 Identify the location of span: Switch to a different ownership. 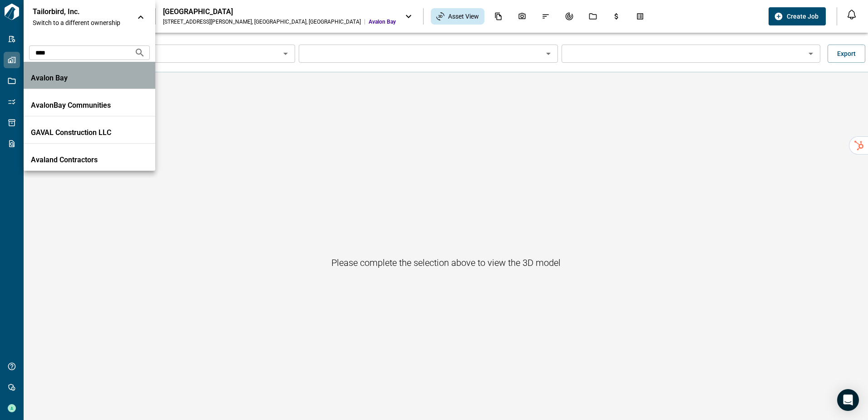
(80, 23).